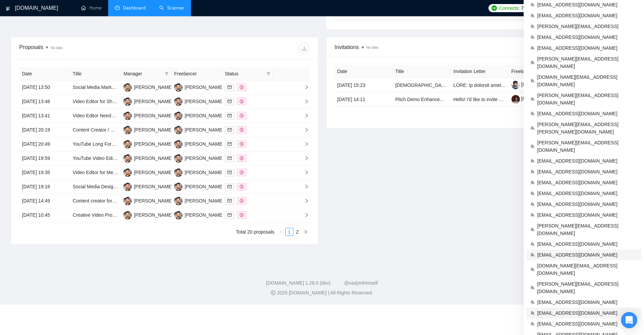 The width and height of the screenshot is (644, 335). Describe the element at coordinates (96, 144) in the screenshot. I see `td: YouTube Long Form Fitness Video Editor` at that location.